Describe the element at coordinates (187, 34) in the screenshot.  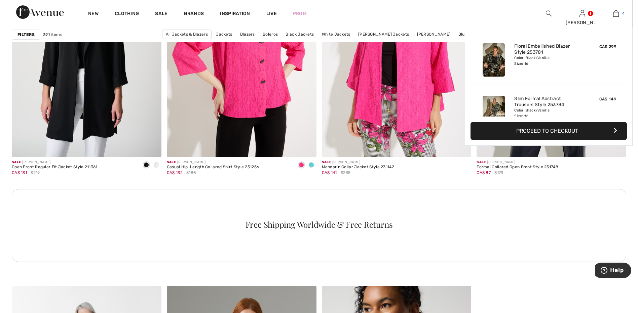
I see `a: All Jackets & Blazers` at that location.